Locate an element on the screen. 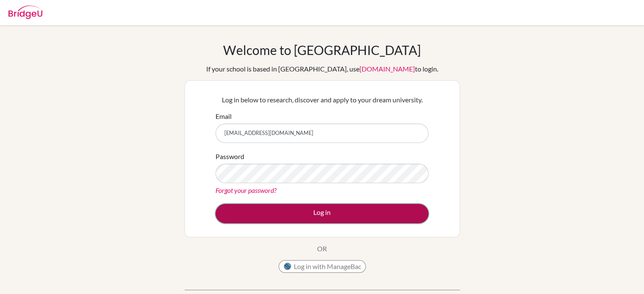  label: Email is located at coordinates (223, 117).